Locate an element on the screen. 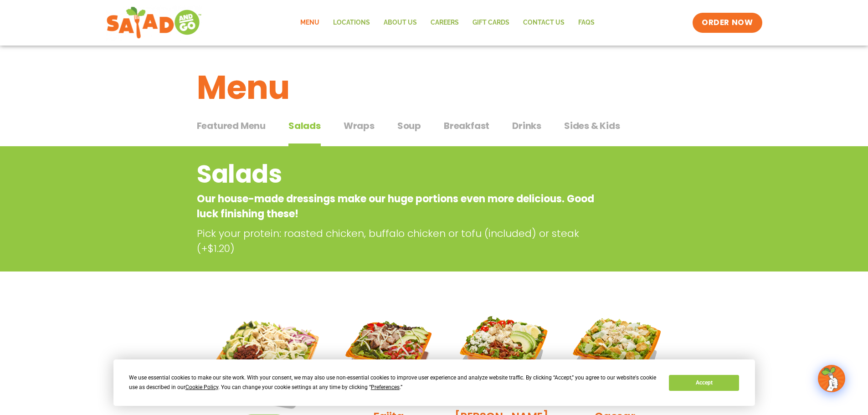 Image resolution: width=868 pixels, height=415 pixels. a: ORDER NOW is located at coordinates (728, 23).